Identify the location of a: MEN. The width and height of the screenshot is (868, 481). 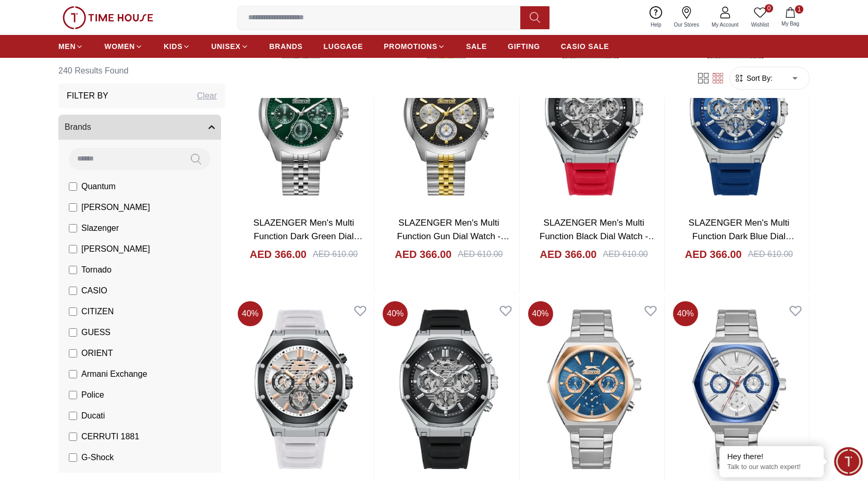
(71, 46).